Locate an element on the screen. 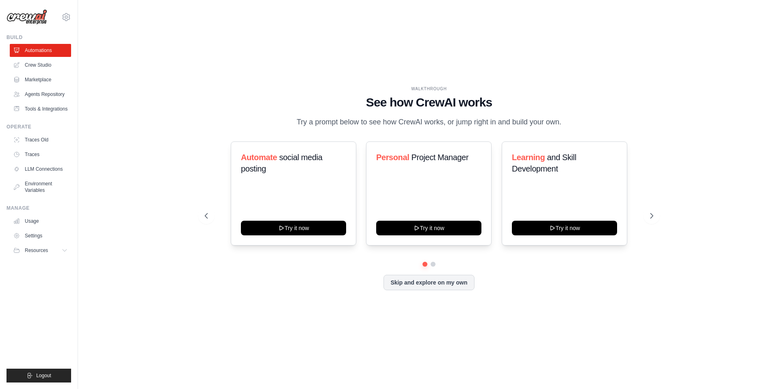 Image resolution: width=780 pixels, height=389 pixels. div: Build is located at coordinates (39, 37).